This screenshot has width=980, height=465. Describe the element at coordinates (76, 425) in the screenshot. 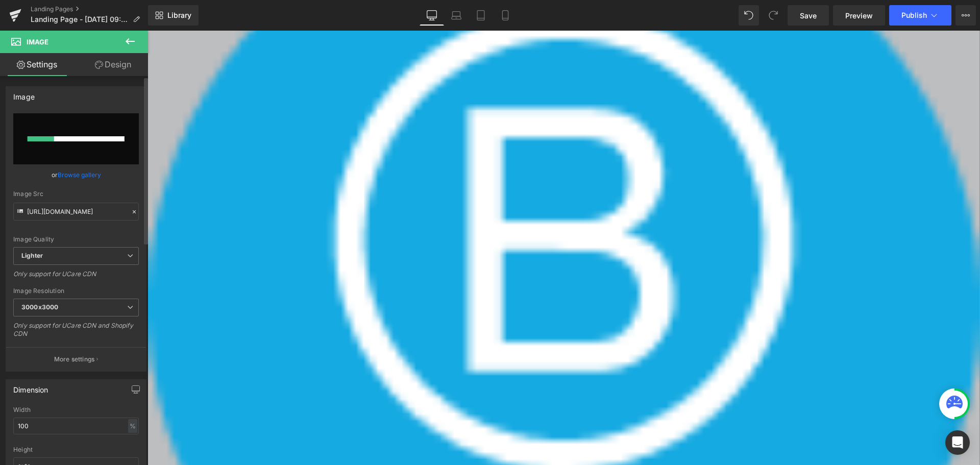

I see `input: auto` at that location.